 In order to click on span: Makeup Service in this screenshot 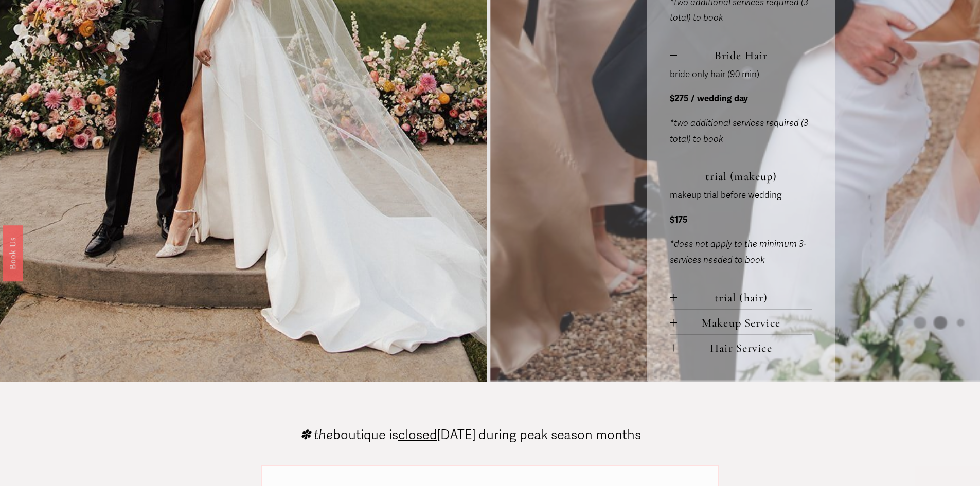, I will do `click(744, 322)`.